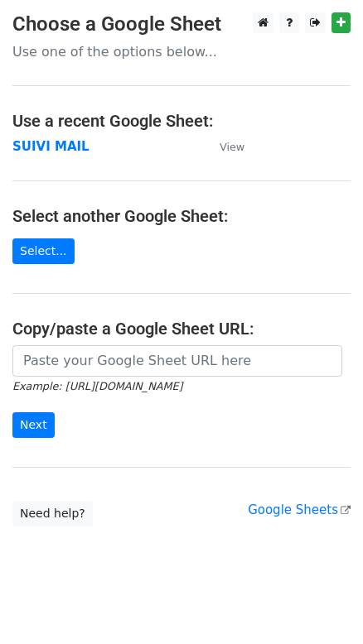 Image resolution: width=363 pixels, height=644 pixels. Describe the element at coordinates (182, 121) in the screenshot. I see `h4: Use a recent Google Sheet:` at that location.